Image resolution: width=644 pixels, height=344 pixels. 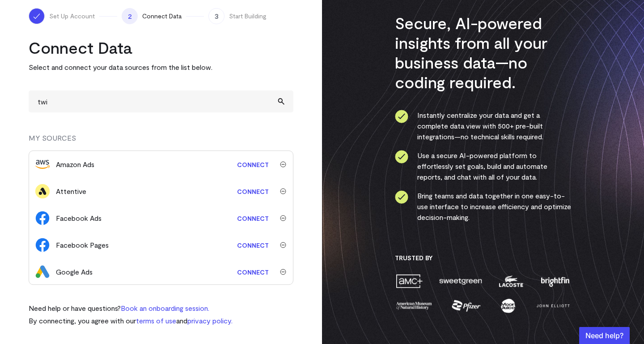 What do you see at coordinates (483, 207) in the screenshot?
I see `li: Bring teams and data together in one easy-to-use interface to increase efficiency and optimize de...` at bounding box center [483, 207].